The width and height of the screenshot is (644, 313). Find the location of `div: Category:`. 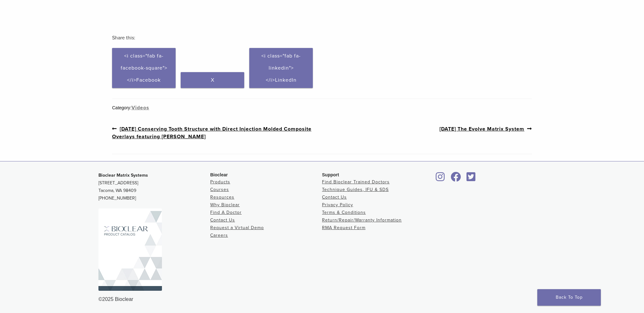

div: Category: is located at coordinates (322, 108).